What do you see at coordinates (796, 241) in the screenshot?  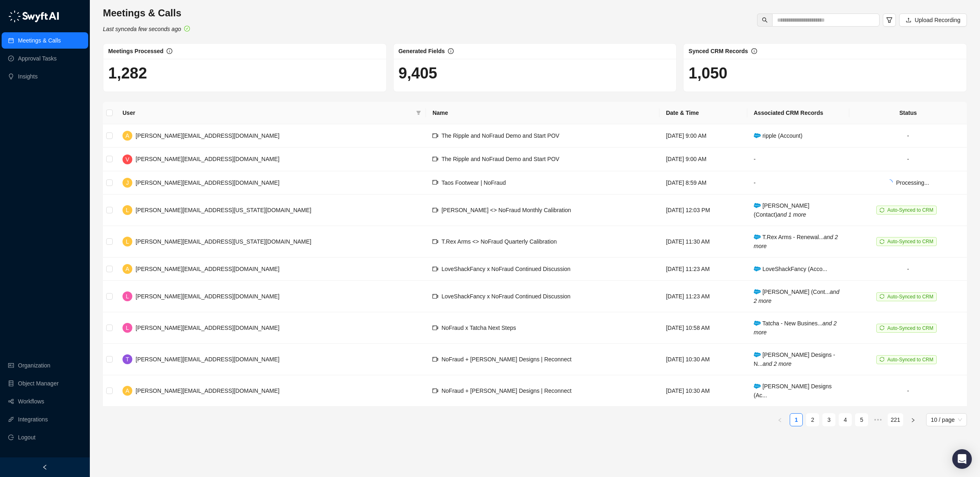 I see `i: and 2 more` at bounding box center [796, 241].